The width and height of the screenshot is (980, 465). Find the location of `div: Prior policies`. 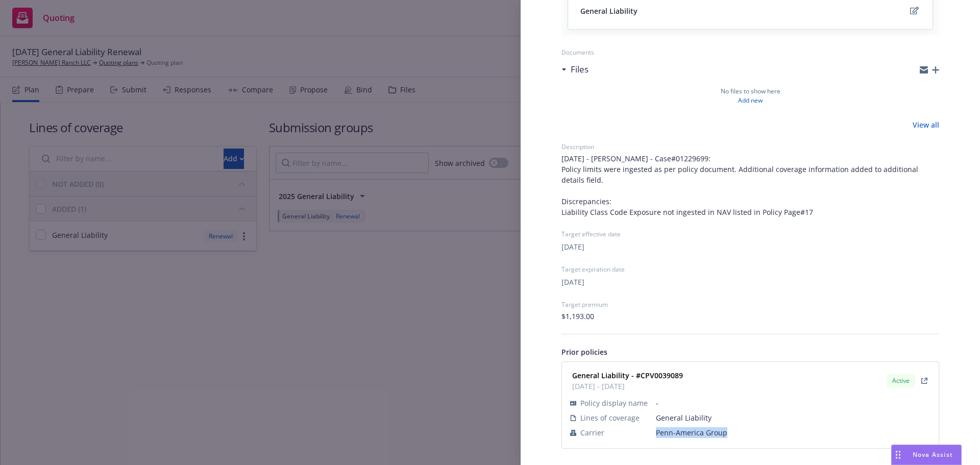

div: Prior policies is located at coordinates (750, 352).